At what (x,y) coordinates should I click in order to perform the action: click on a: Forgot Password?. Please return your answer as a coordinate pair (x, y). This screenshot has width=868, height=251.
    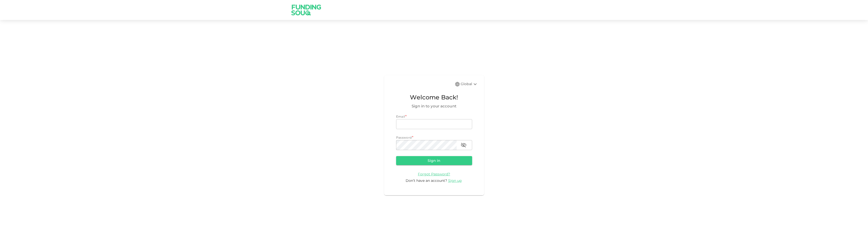
    Looking at the image, I should click on (434, 174).